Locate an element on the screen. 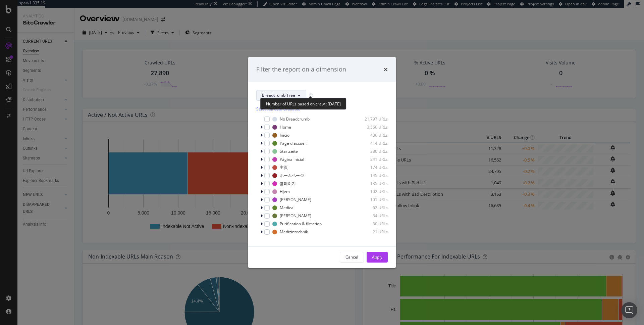  span: Breadcrumb Tree is located at coordinates (278, 95).